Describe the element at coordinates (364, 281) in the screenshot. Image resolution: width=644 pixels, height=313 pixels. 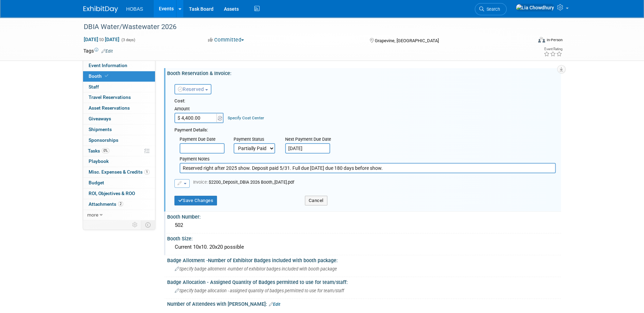
I see `div: Badge Allocation - Assigned Quantity of Badges permitted to use for team/staff:` at that location.